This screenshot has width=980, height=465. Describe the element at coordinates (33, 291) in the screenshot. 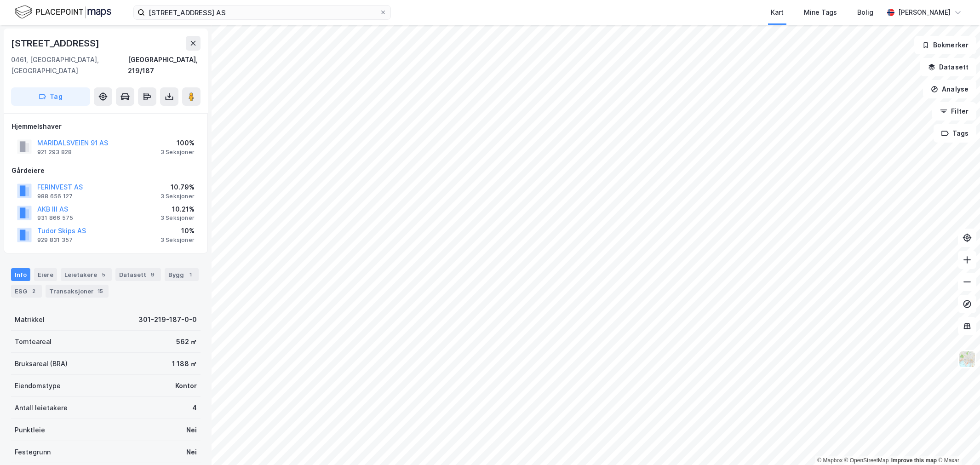

I see `div: 2` at that location.